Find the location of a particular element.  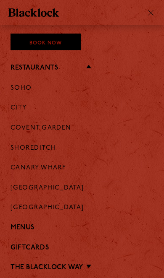

a: Menus is located at coordinates (82, 228).